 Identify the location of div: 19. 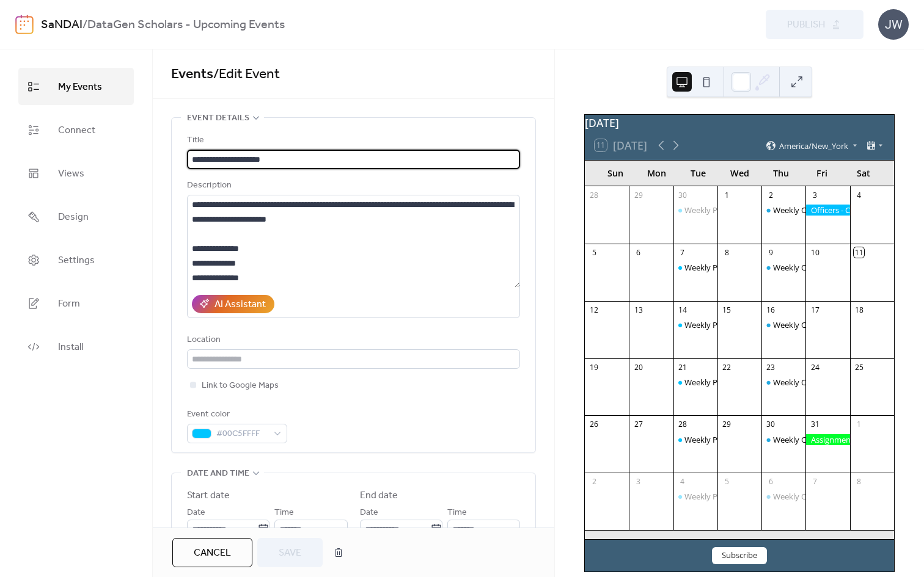
(594, 367).